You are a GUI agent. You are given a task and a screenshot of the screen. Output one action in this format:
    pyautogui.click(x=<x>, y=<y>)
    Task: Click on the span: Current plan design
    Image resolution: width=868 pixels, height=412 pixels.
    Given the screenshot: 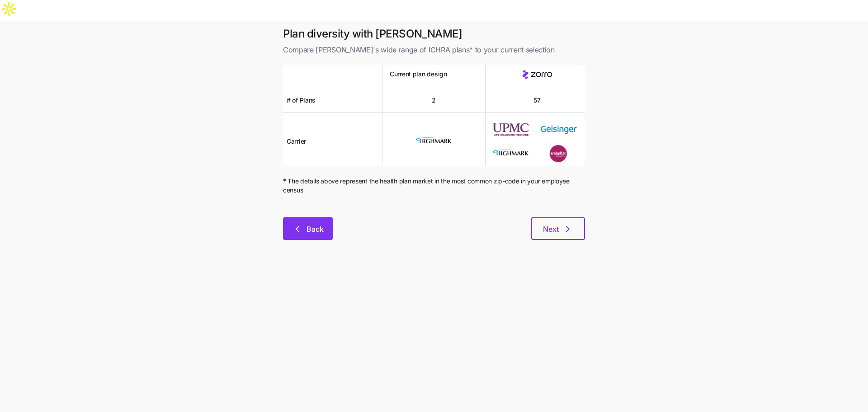 What is the action you would take?
    pyautogui.click(x=418, y=74)
    